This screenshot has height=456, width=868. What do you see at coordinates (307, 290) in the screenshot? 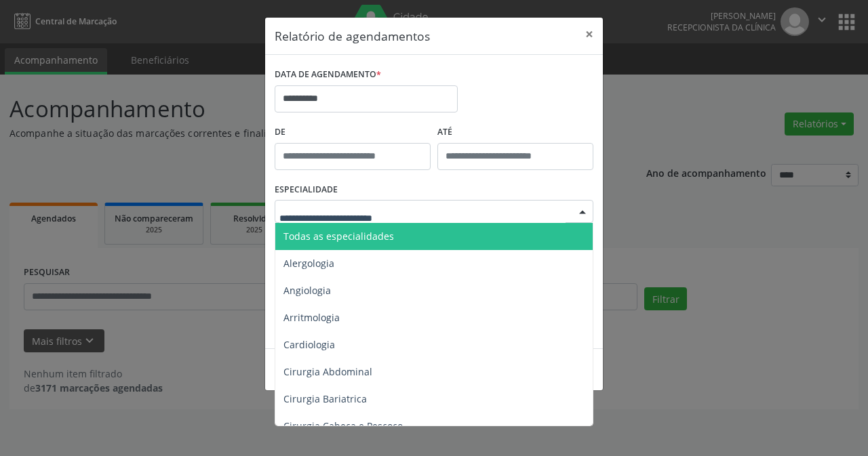
I see `span: Angiologia` at bounding box center [307, 290].